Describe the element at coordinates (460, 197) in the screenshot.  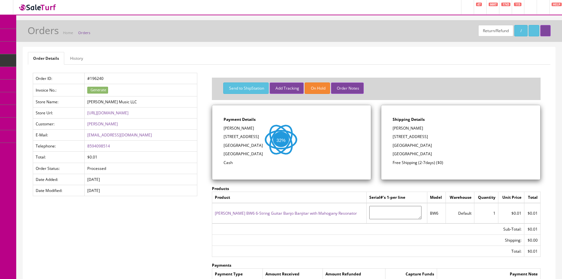
I see `td: Warehouse` at that location.